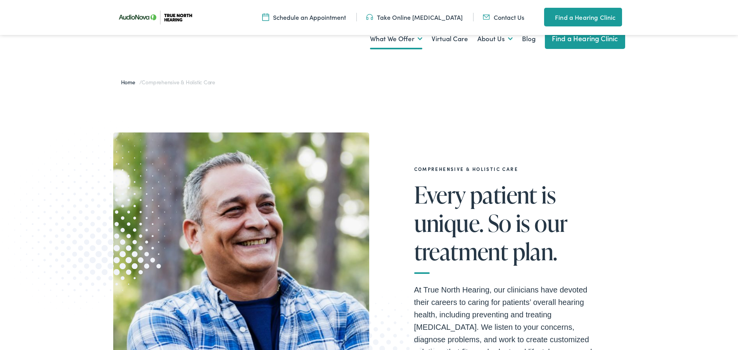  Describe the element at coordinates (266, 17) in the screenshot. I see `img: Icon symbolizing a calendar in color code ffb348` at that location.